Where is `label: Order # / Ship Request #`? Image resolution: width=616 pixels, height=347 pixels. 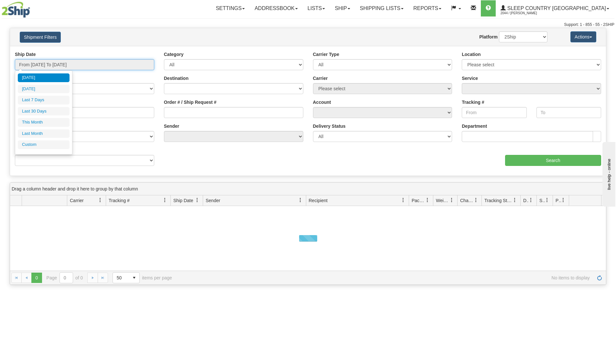 label: Order # / Ship Request # is located at coordinates (190, 102).